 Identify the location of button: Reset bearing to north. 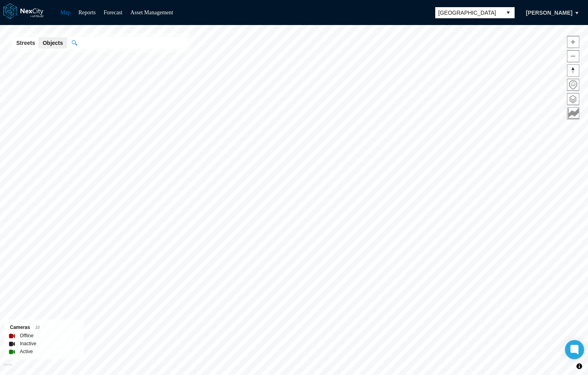
(572, 71).